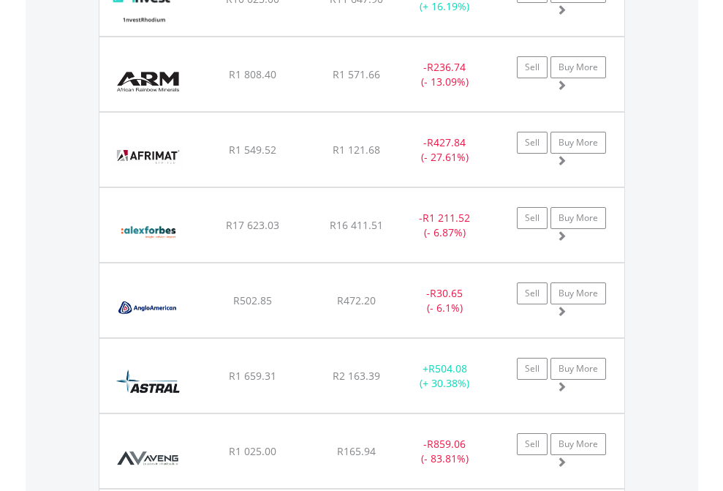 Image resolution: width=723 pixels, height=491 pixels. Describe the element at coordinates (446, 67) in the screenshot. I see `span: R236.74` at that location.